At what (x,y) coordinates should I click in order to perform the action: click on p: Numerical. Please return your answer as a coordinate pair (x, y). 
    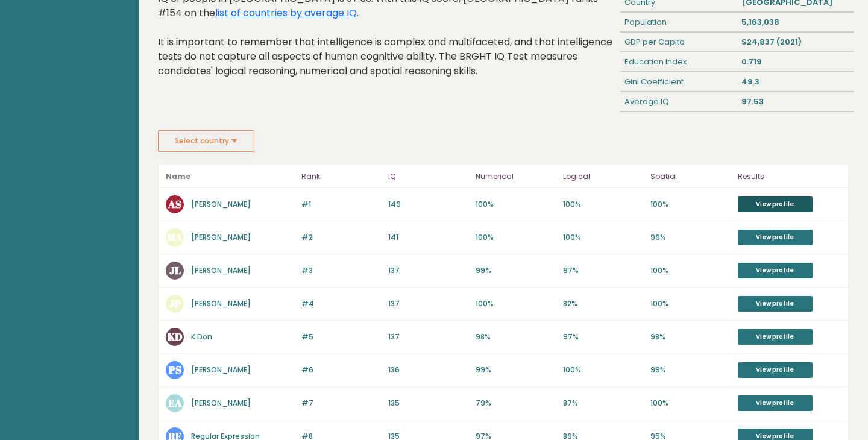
    Looking at the image, I should click on (516, 177).